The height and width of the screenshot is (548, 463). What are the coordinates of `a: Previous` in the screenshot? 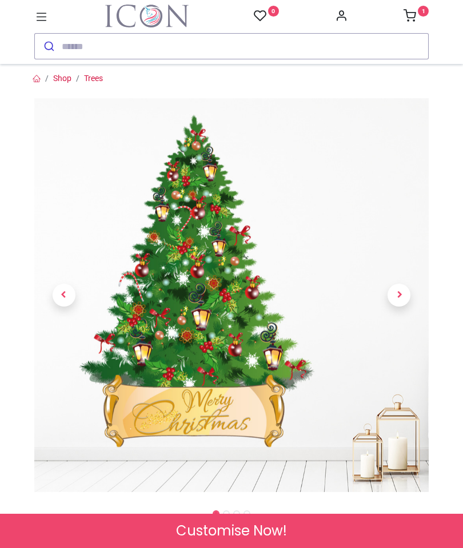 It's located at (64, 295).